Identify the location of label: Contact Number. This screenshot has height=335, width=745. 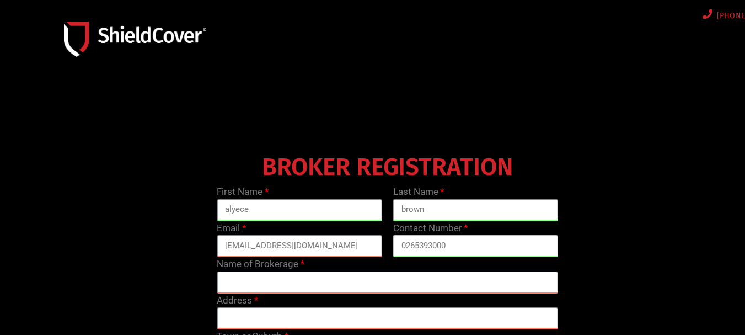
(430, 228).